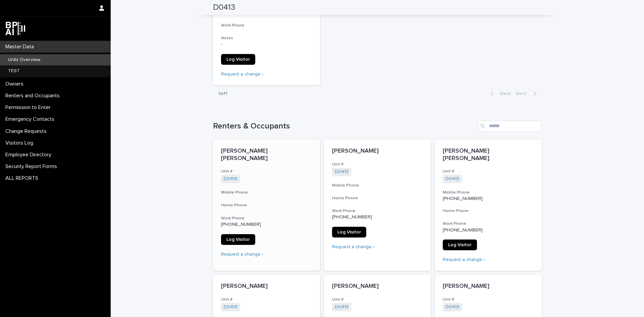  I want to click on p: Permission to Enter, so click(29, 107).